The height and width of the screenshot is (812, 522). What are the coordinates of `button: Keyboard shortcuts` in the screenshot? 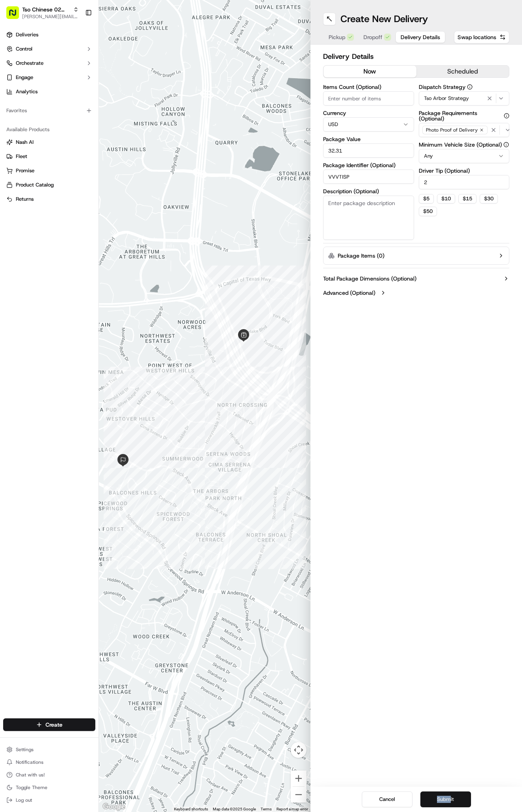 It's located at (191, 810).